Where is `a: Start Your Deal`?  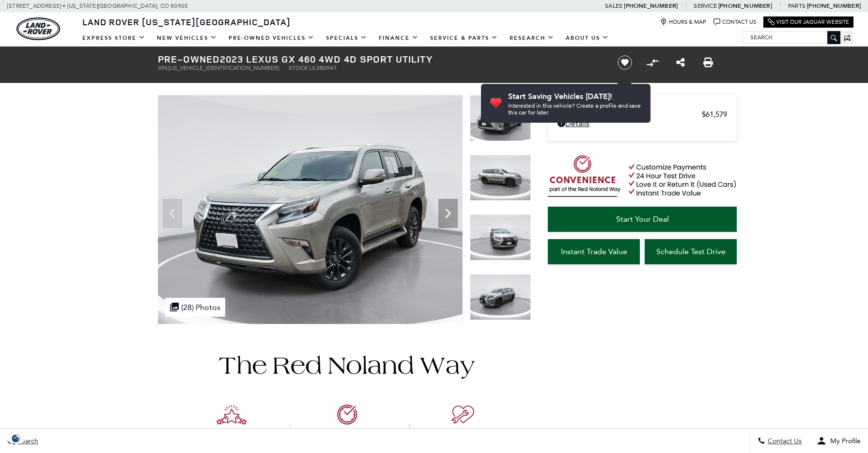 a: Start Your Deal is located at coordinates (642, 219).